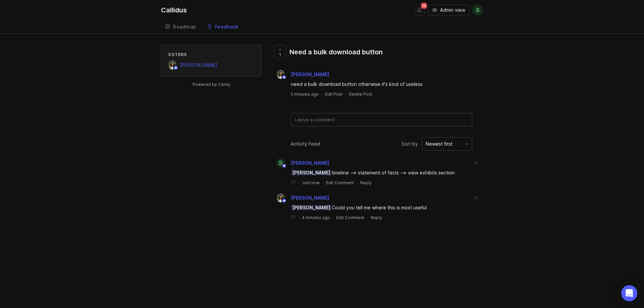  I want to click on span: 5 minutes ago, so click(305, 94).